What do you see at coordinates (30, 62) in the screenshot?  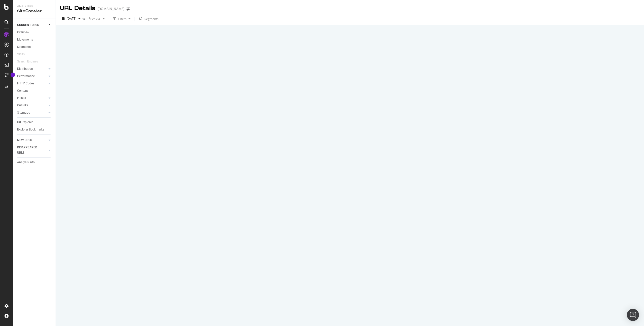 I see `a: Search Engines` at bounding box center [30, 62].